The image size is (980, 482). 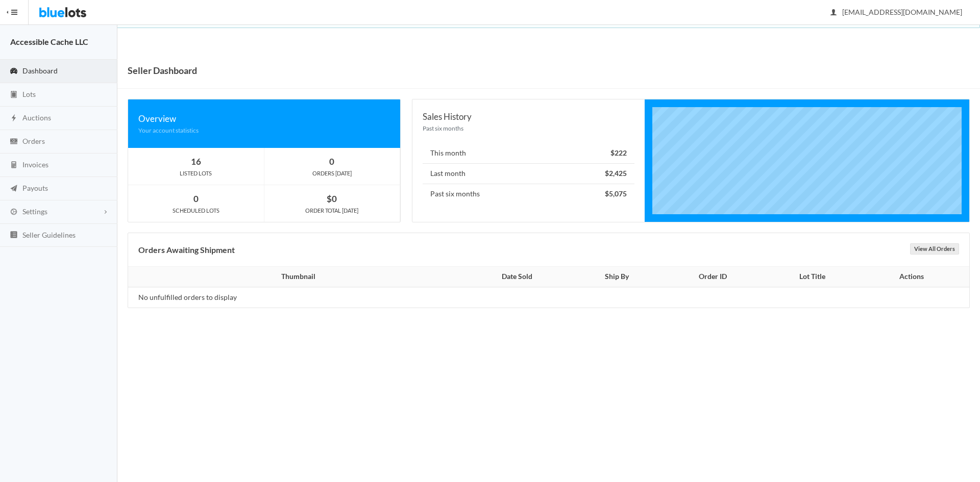 What do you see at coordinates (14, 212) in the screenshot?
I see `ion-icon: cog` at bounding box center [14, 212].